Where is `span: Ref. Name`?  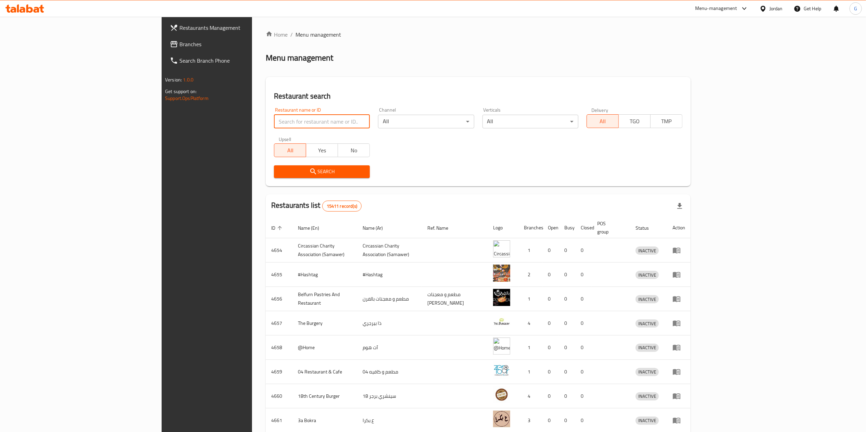
span: Ref. Name is located at coordinates (442, 228).